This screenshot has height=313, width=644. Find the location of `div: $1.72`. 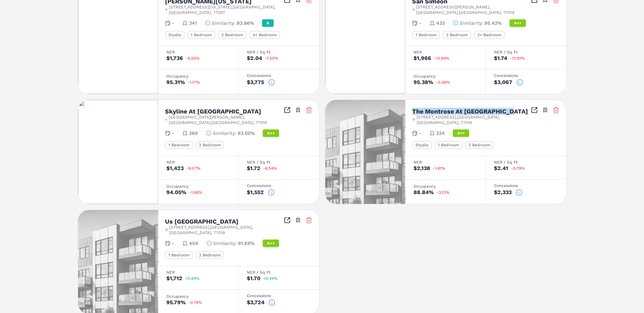

div: $1.72 is located at coordinates (254, 169).